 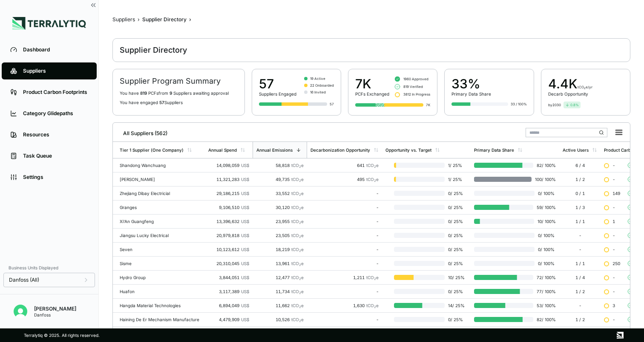 I want to click on h2: Supplier Program Summary, so click(x=179, y=81).